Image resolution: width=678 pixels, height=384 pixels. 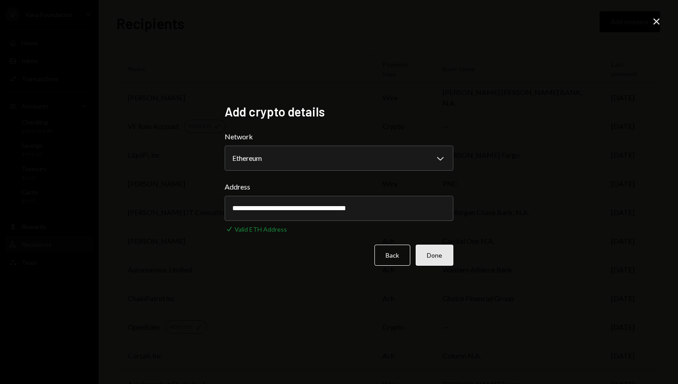 What do you see at coordinates (339, 158) in the screenshot?
I see `button: Network` at bounding box center [339, 158].